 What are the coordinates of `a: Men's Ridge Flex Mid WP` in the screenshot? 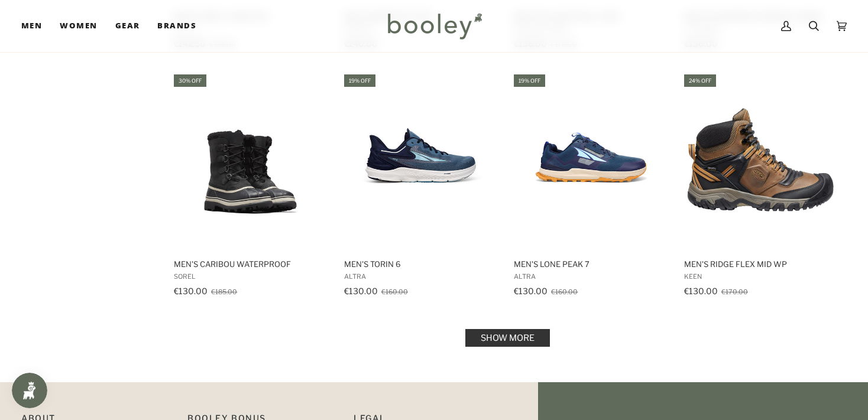 It's located at (760, 186).